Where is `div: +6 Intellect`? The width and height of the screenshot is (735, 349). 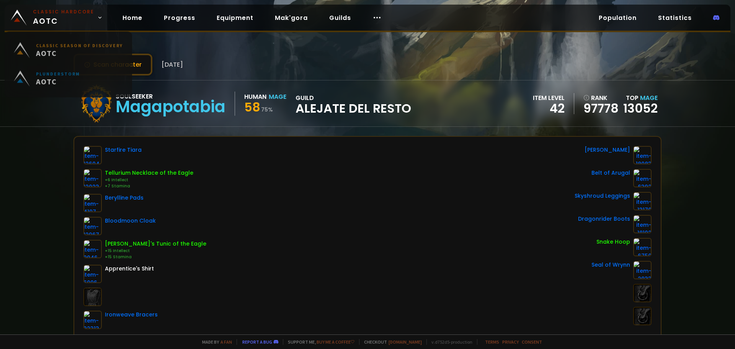
div: +6 Intellect is located at coordinates (149, 180).